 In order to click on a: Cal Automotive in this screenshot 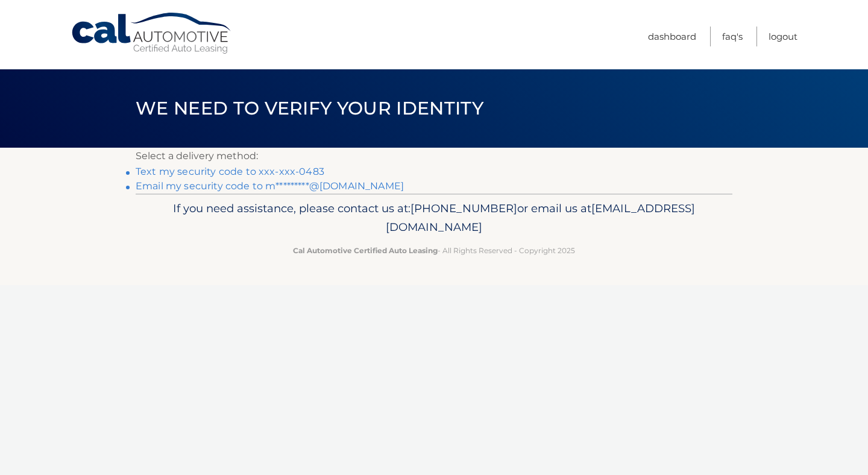, I will do `click(152, 33)`.